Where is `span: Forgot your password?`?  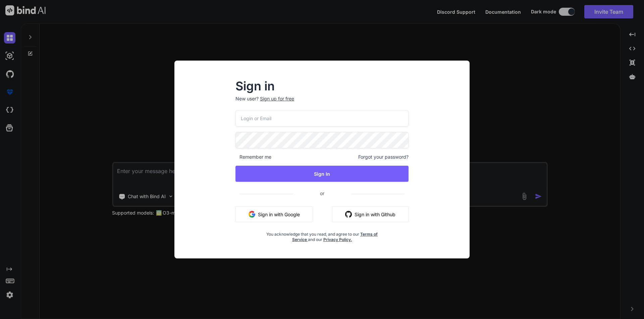 span: Forgot your password? is located at coordinates (383, 157).